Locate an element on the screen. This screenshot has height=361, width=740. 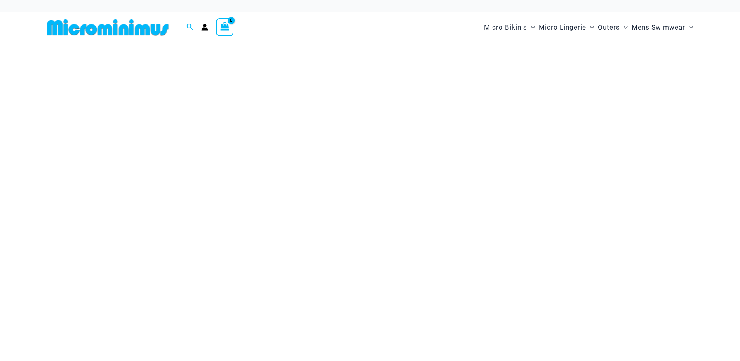
a: Micro LingerieMenu ToggleMenu Toggle is located at coordinates (566, 27).